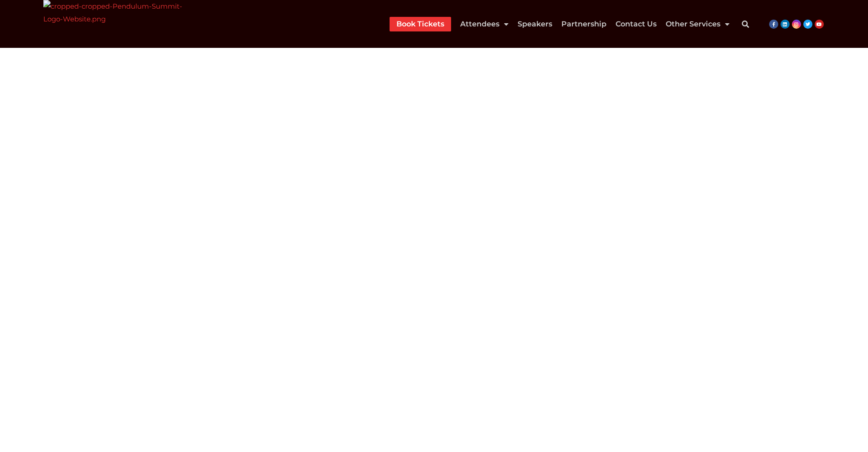  What do you see at coordinates (485, 24) in the screenshot?
I see `a: Attendees` at bounding box center [485, 24].